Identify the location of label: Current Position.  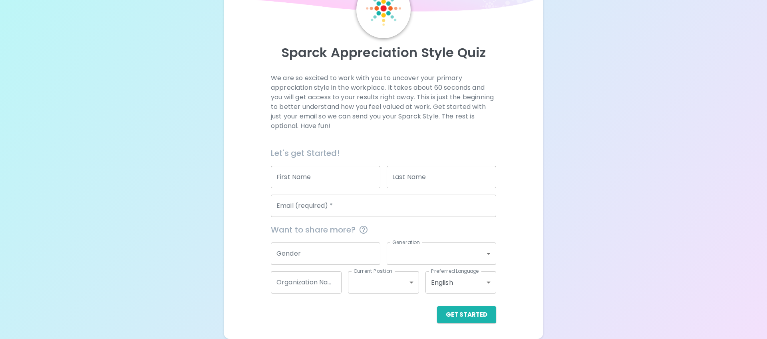
(373, 271).